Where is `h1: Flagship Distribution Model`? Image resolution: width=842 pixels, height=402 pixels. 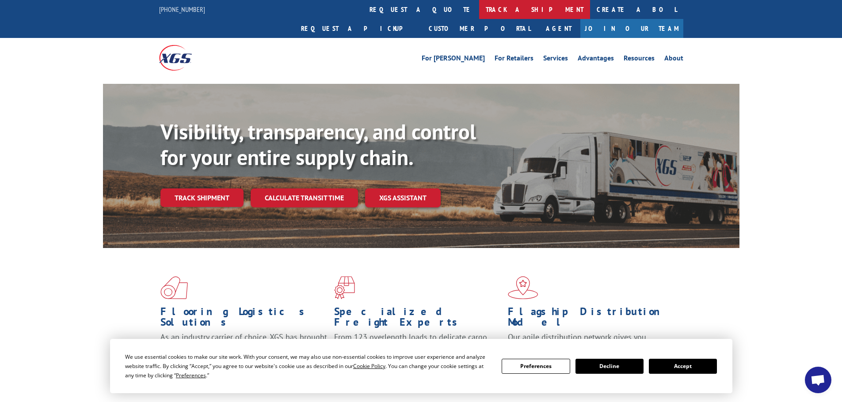
h1: Flagship Distribution Model is located at coordinates (591, 319).